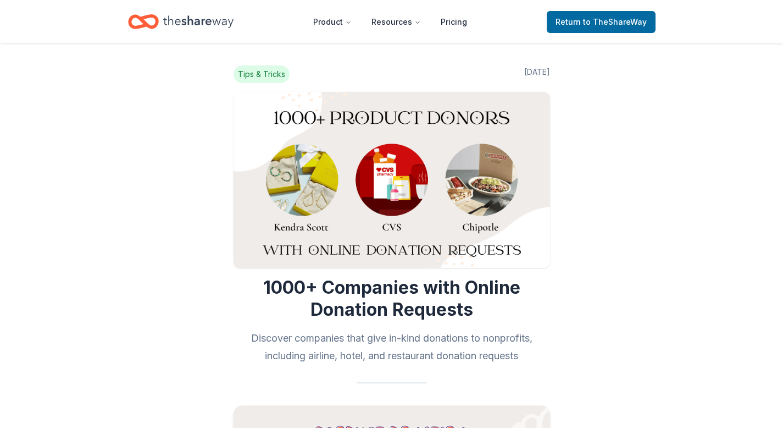 Image resolution: width=783 pixels, height=428 pixels. Describe the element at coordinates (181, 21) in the screenshot. I see `a: Home` at that location.